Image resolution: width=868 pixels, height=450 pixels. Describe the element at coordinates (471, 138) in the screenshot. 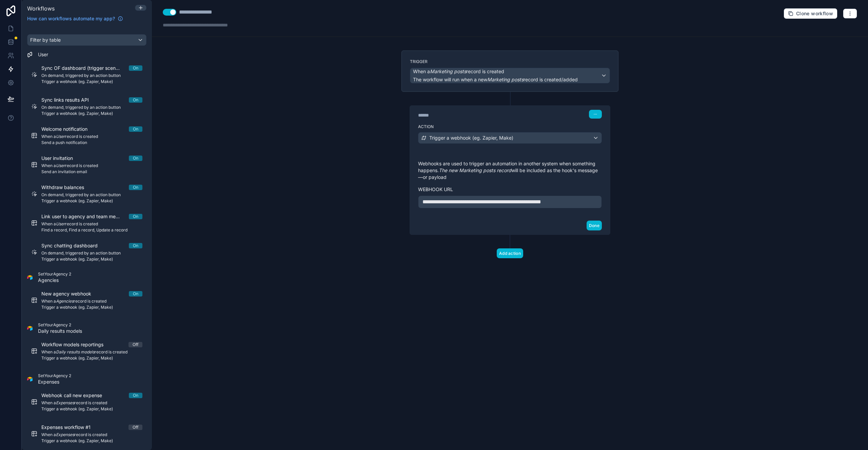

I see `span: Trigger a webhook (eg. Zapier, Make)` at that location.